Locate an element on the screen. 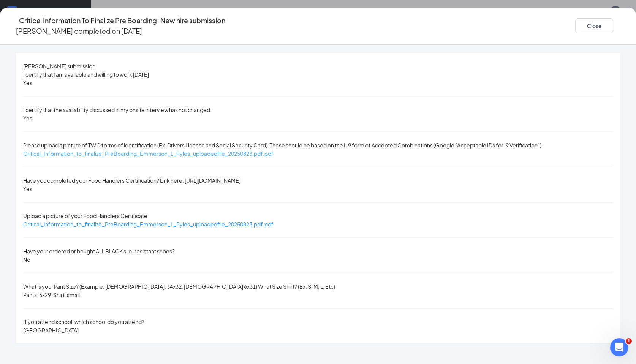  span: Pants: 6x29. Shirt: small is located at coordinates (51, 295).